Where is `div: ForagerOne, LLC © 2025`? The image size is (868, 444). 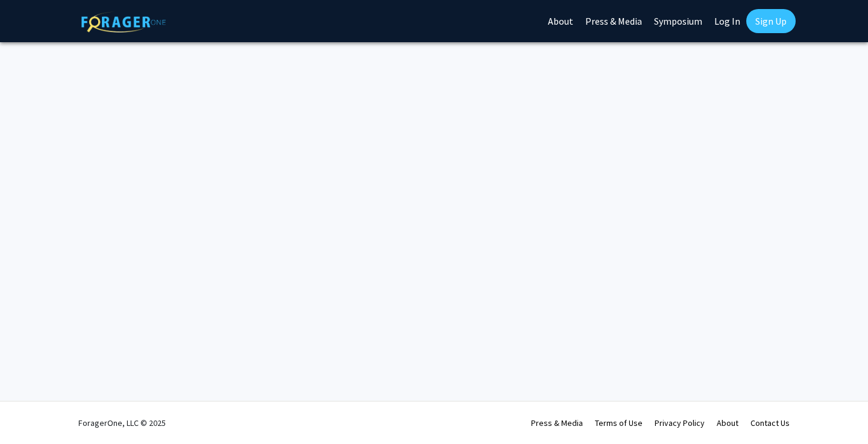
div: ForagerOne, LLC © 2025 is located at coordinates (122, 423).